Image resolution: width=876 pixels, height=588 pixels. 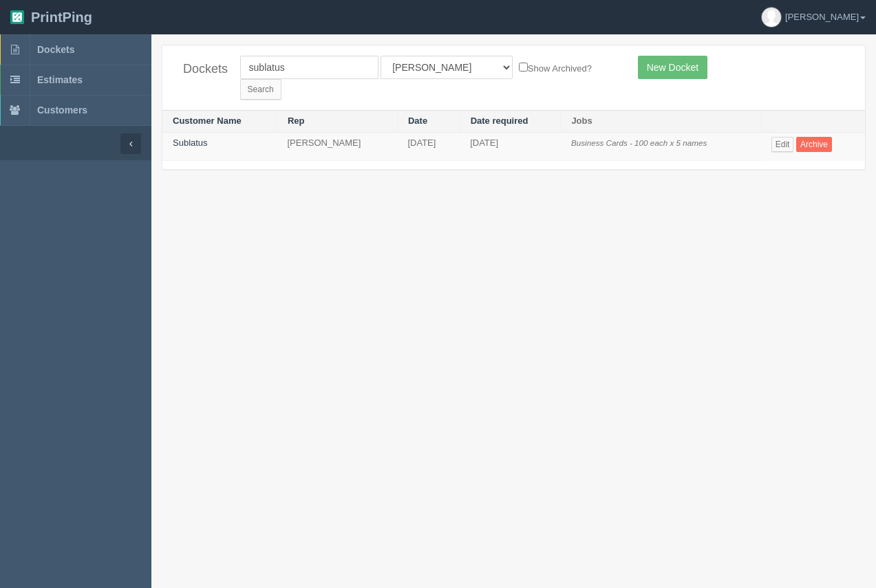 I want to click on a: Archive, so click(x=814, y=145).